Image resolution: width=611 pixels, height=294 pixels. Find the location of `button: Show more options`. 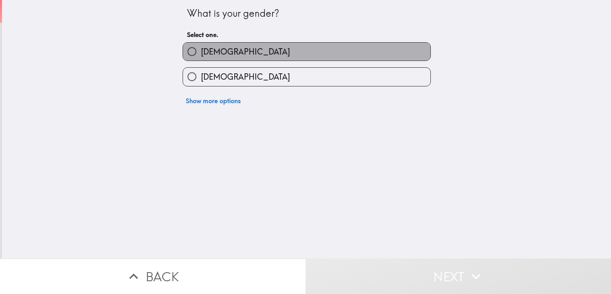

button: Show more options is located at coordinates (213, 101).